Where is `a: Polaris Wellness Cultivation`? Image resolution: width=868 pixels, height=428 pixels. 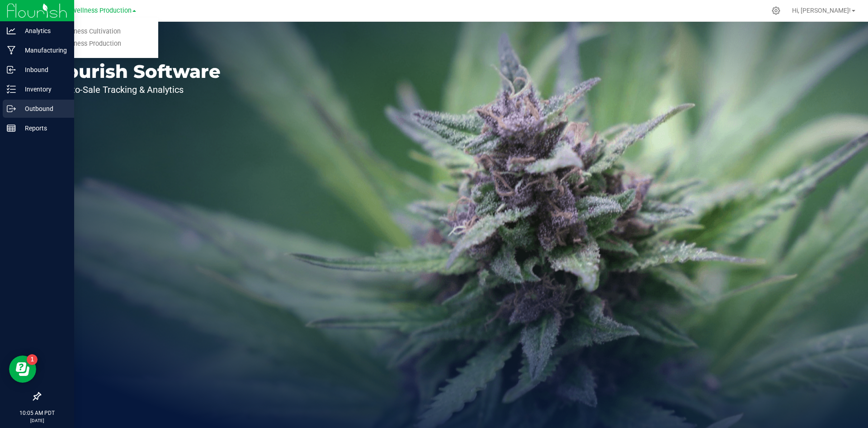 a: Polaris Wellness Cultivation is located at coordinates (92, 31).